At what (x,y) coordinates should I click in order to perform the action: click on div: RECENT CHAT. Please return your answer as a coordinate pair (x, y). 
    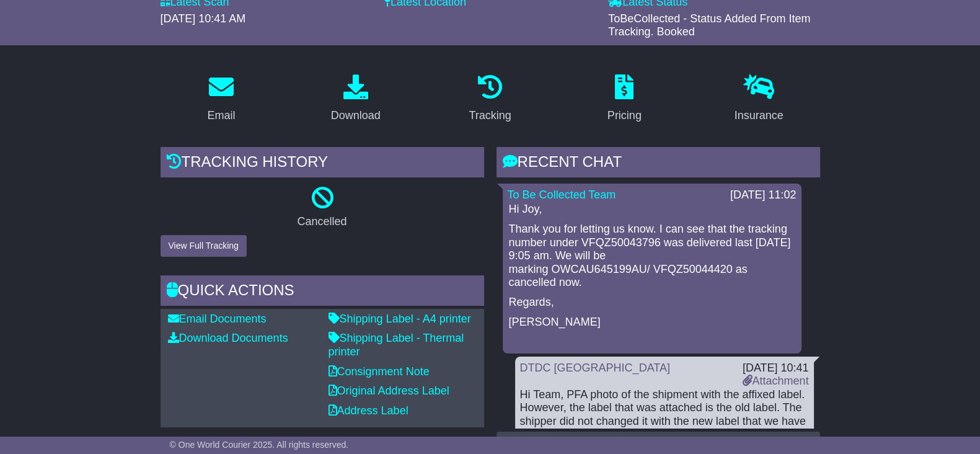
    Looking at the image, I should click on (658, 164).